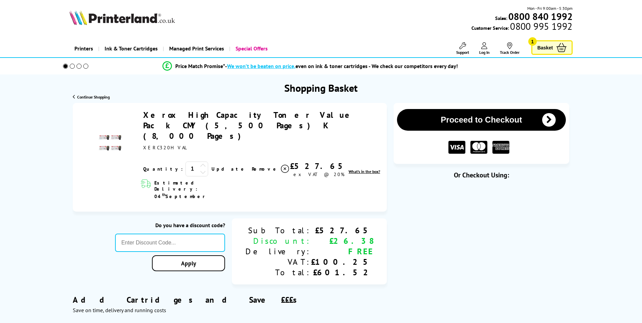 Image resolution: width=642 pixels, height=323 pixels. Describe the element at coordinates (196, 48) in the screenshot. I see `a: Managed Print Services` at that location.